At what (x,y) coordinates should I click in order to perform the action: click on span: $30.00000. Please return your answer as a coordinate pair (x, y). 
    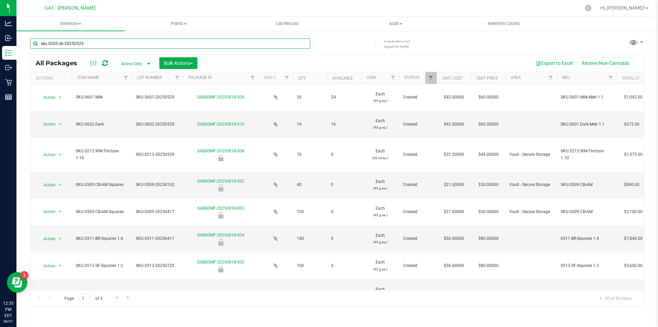
    Looking at the image, I should click on (489, 184).